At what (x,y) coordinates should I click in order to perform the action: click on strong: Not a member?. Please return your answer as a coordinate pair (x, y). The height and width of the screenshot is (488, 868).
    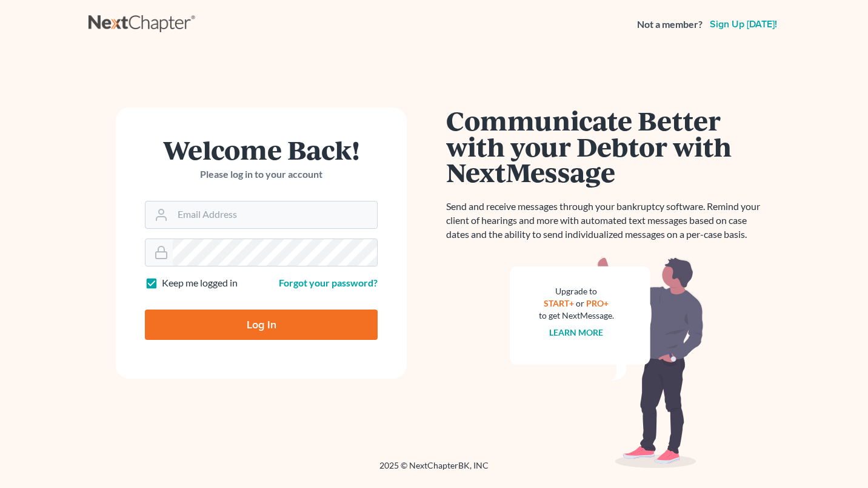
    Looking at the image, I should click on (670, 25).